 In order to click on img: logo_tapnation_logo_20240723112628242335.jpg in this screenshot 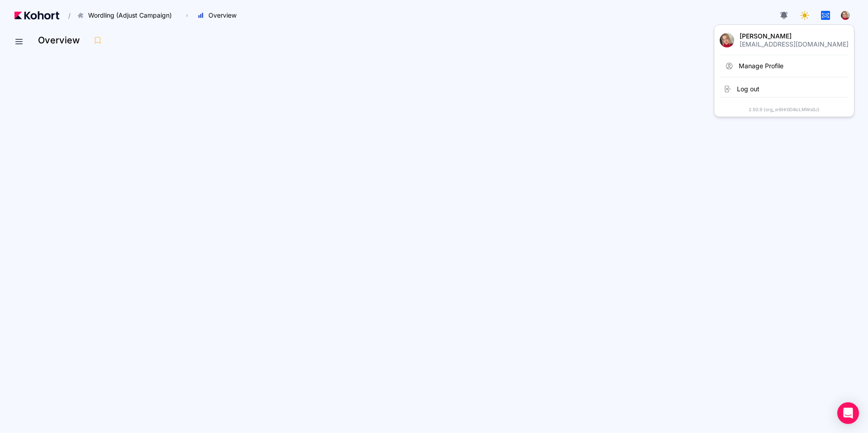, I will do `click(825, 16)`.